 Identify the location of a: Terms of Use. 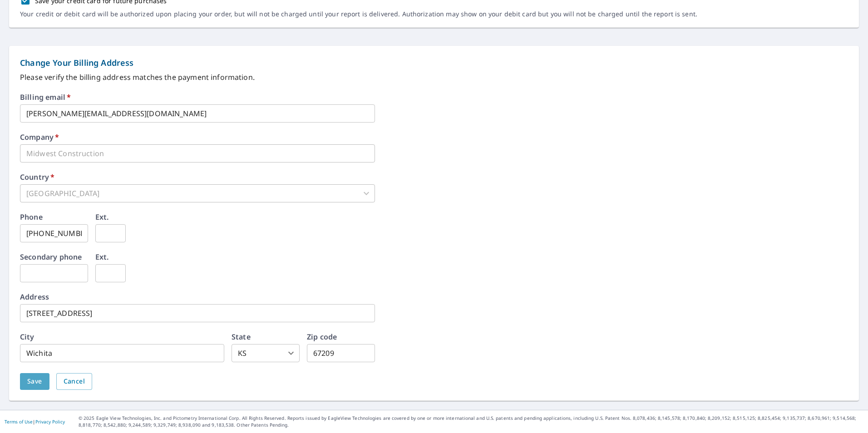
(18, 421).